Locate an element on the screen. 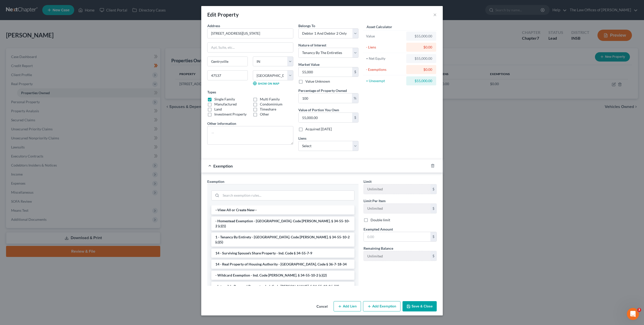 This screenshot has width=644, height=325. button: Cancel is located at coordinates (322, 307).